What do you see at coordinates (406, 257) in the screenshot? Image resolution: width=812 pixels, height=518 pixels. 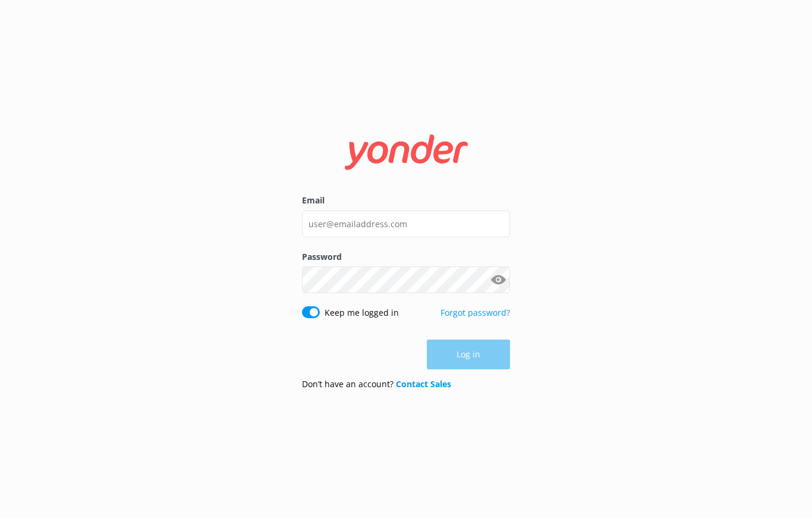 I see `label: Password` at bounding box center [406, 257].